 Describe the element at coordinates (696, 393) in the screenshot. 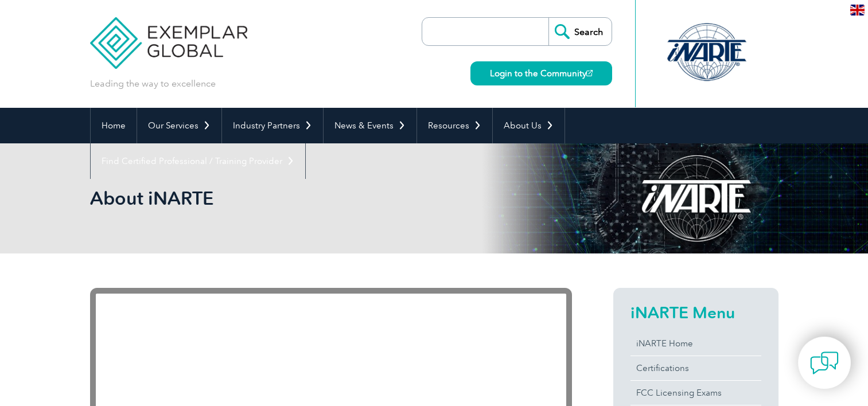

I see `a: FCC Licensing Exams` at that location.